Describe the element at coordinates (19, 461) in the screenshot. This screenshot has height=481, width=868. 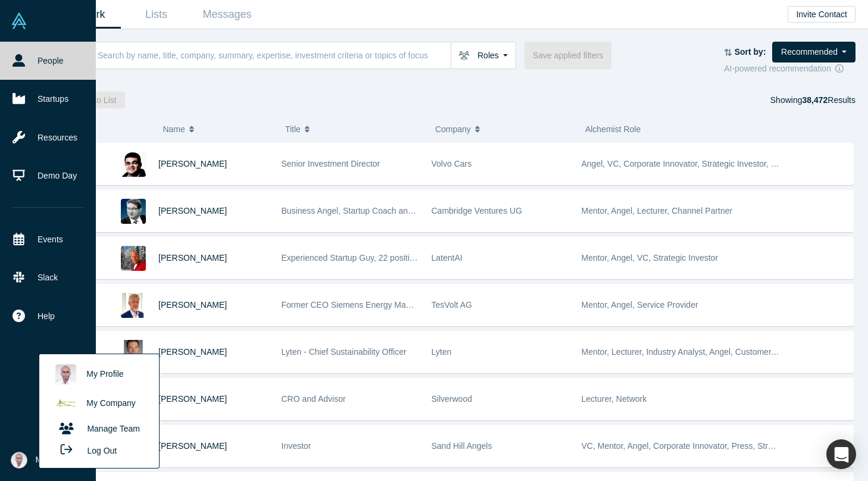
I see `img: Vetri Venthan Elango's Account` at that location.